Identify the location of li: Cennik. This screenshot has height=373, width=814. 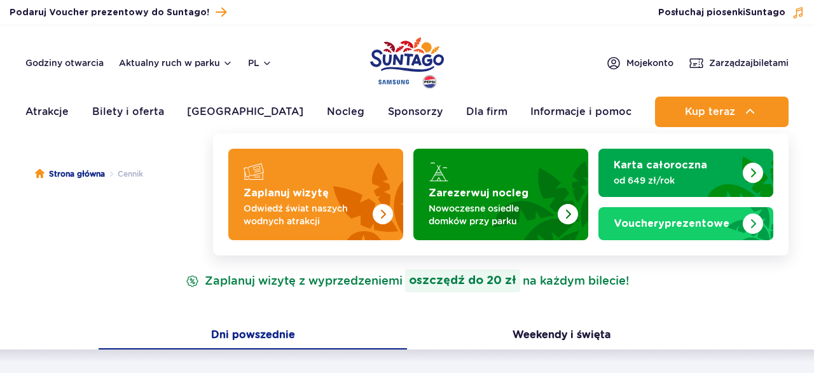
(124, 174).